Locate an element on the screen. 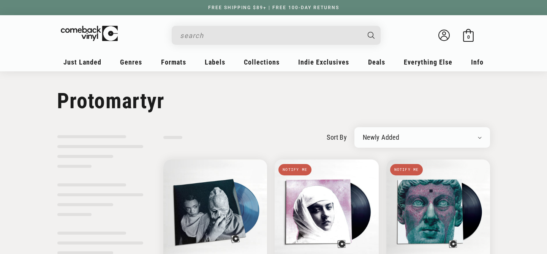 The height and width of the screenshot is (254, 547). span: Info is located at coordinates (477, 62).